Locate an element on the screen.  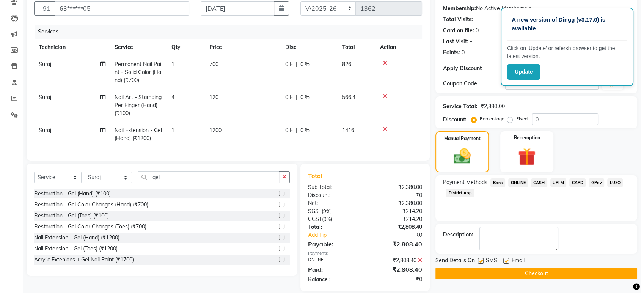
span: 826 is located at coordinates (346, 64).